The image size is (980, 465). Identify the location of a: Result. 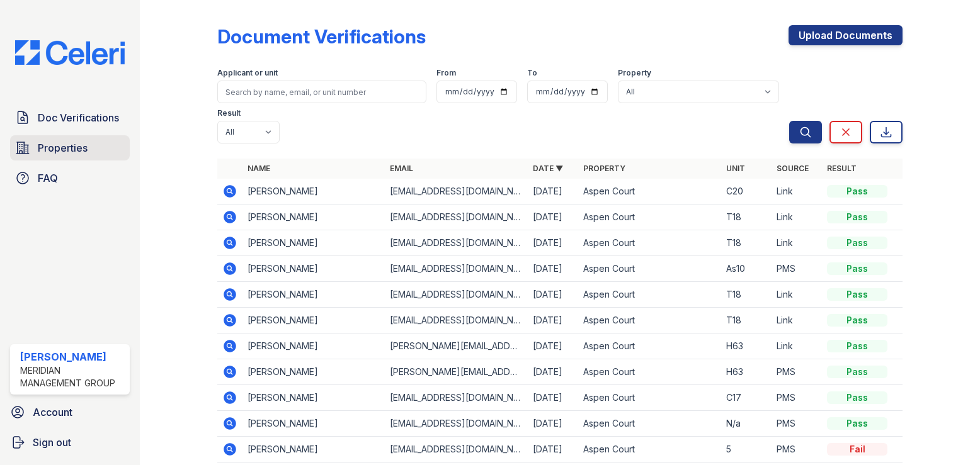
(842, 168).